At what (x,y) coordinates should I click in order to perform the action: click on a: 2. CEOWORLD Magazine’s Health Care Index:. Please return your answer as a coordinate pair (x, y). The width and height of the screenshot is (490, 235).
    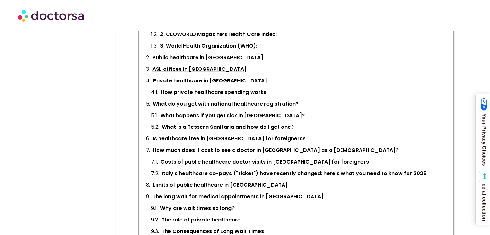
    Looking at the image, I should click on (218, 34).